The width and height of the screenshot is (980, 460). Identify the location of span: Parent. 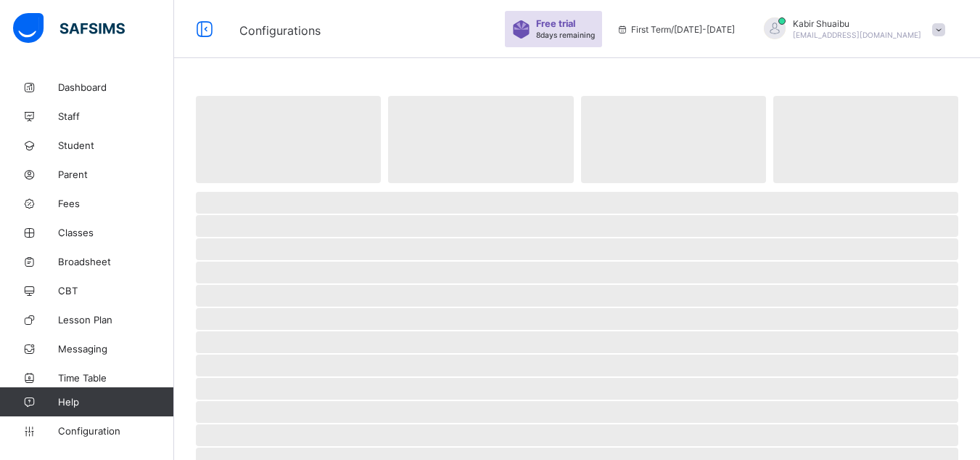
(116, 175).